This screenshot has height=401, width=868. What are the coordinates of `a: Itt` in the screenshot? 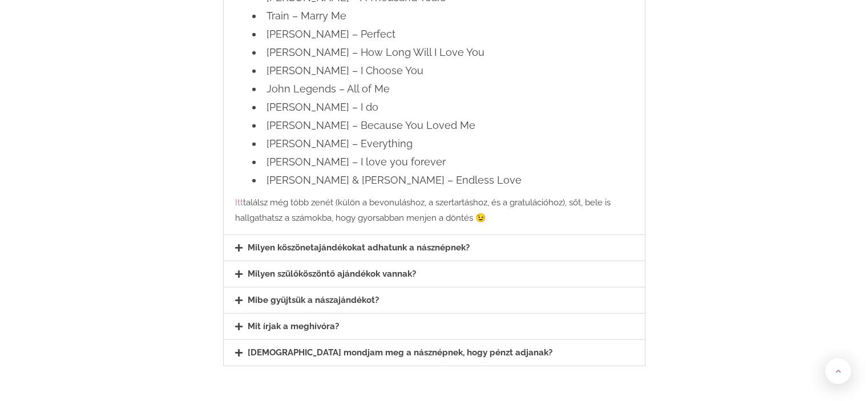 It's located at (239, 202).